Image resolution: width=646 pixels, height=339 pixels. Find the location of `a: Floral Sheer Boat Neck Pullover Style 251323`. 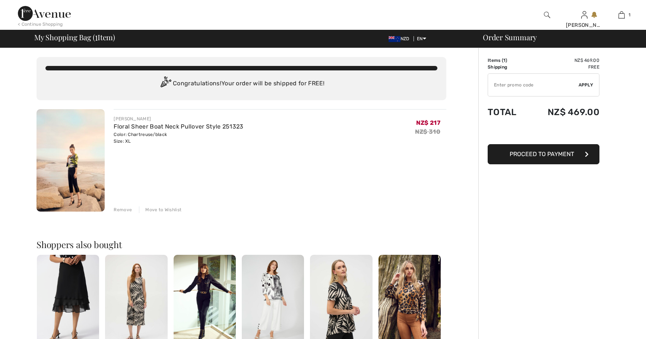

a: Floral Sheer Boat Neck Pullover Style 251323 is located at coordinates (178, 126).